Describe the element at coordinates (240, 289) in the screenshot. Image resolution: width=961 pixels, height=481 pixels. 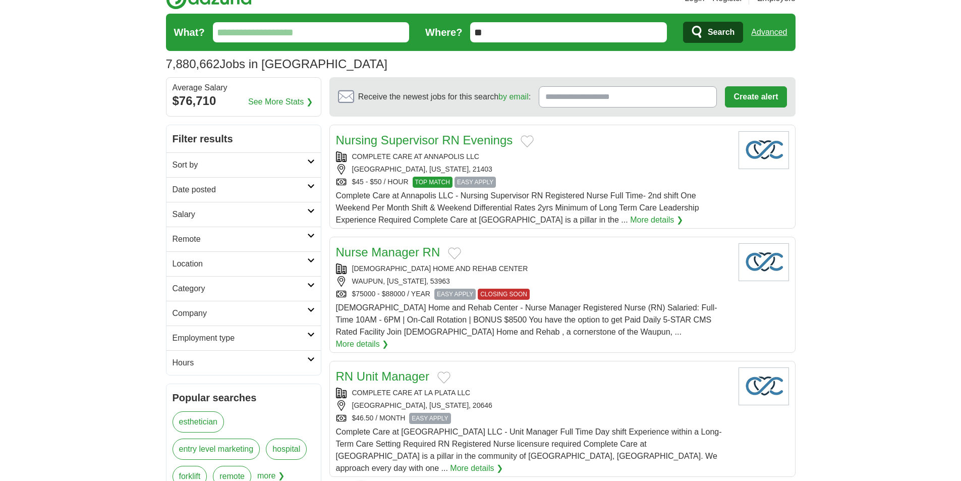
I see `h2: Category` at that location.